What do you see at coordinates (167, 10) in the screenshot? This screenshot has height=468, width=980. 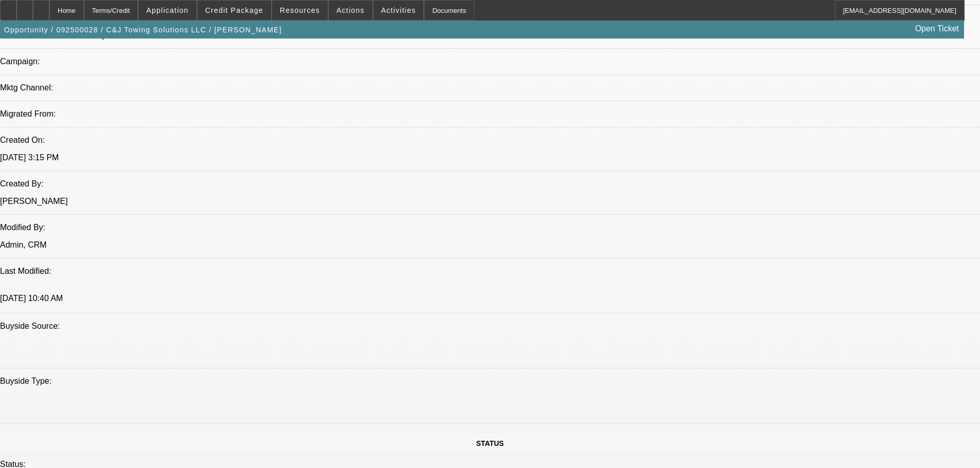 I see `button: Application` at bounding box center [167, 10].